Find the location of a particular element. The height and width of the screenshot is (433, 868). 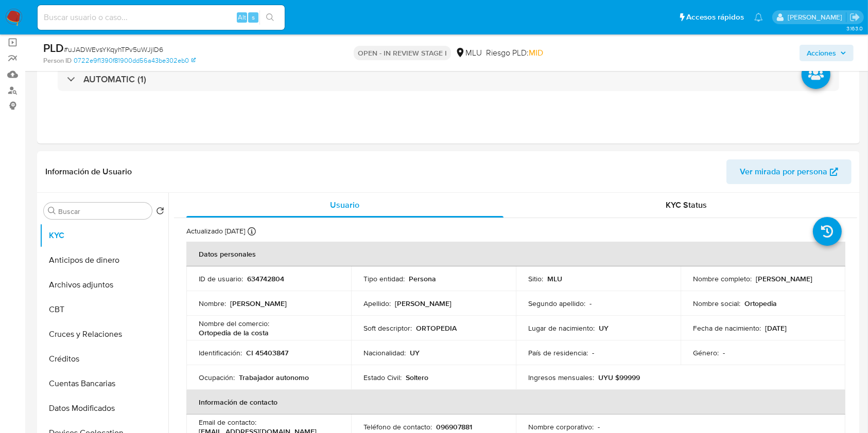

p: Nombre : is located at coordinates (212, 304).